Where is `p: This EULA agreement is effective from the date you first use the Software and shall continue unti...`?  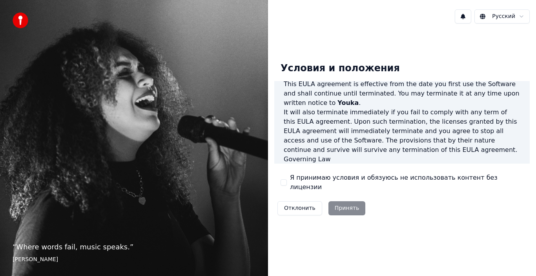
p: This EULA agreement is effective from the date you first use the Software and shall continue unti... is located at coordinates (402, 94).